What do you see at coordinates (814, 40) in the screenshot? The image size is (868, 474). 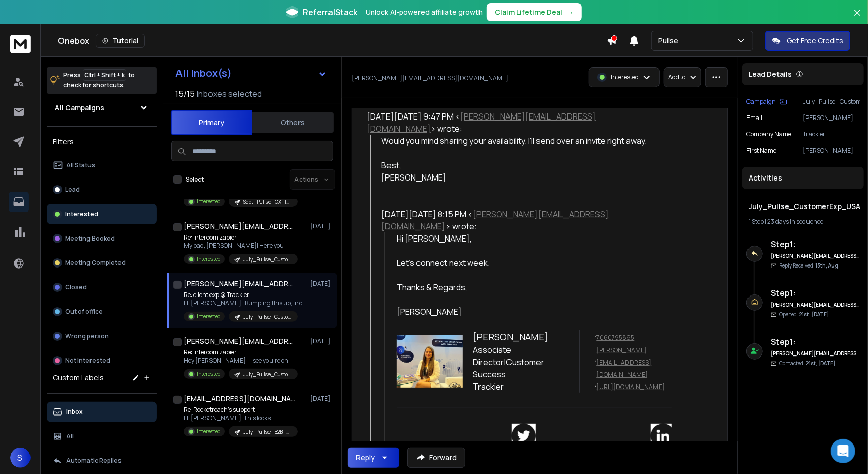 I see `p: Get Free Credits` at bounding box center [814, 40].